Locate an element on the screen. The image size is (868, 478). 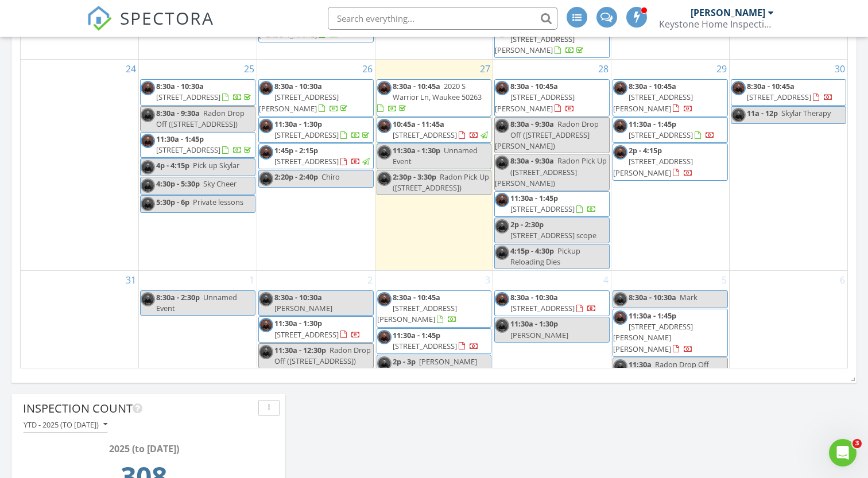
td: Go to September 4, 2025 is located at coordinates (552, 363).